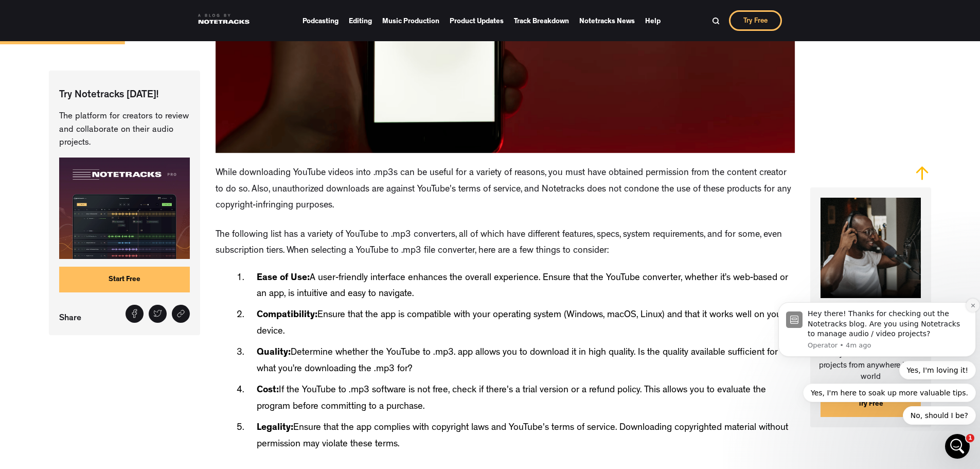  Describe the element at coordinates (716, 21) in the screenshot. I see `img: Search Bar` at that location.